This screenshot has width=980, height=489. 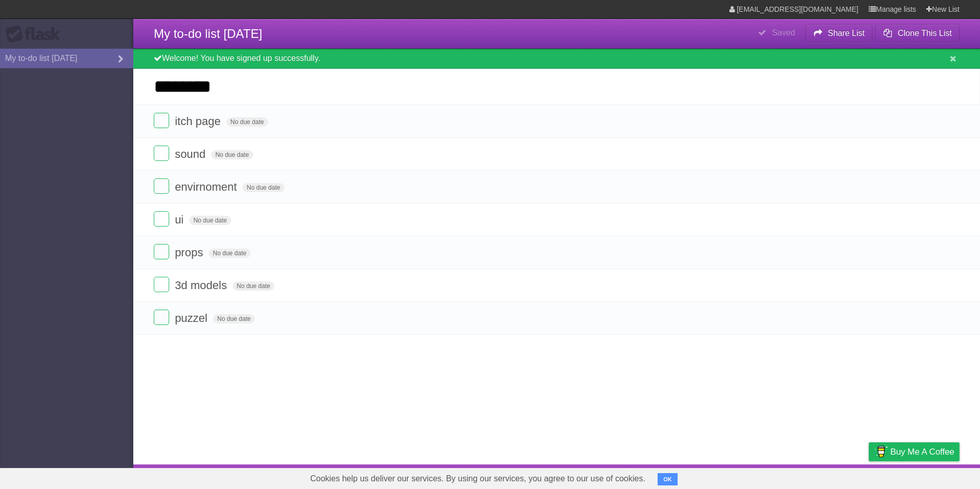 What do you see at coordinates (180, 220) in the screenshot?
I see `span: ui` at bounding box center [180, 220].